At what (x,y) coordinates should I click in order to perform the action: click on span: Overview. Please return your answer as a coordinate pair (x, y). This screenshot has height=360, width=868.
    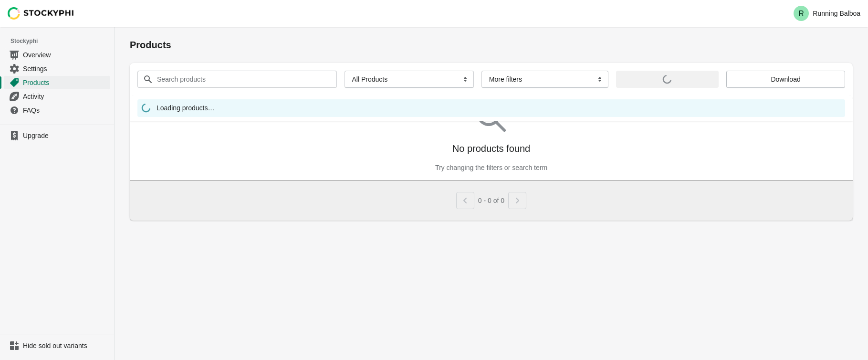
    Looking at the image, I should click on (66, 55).